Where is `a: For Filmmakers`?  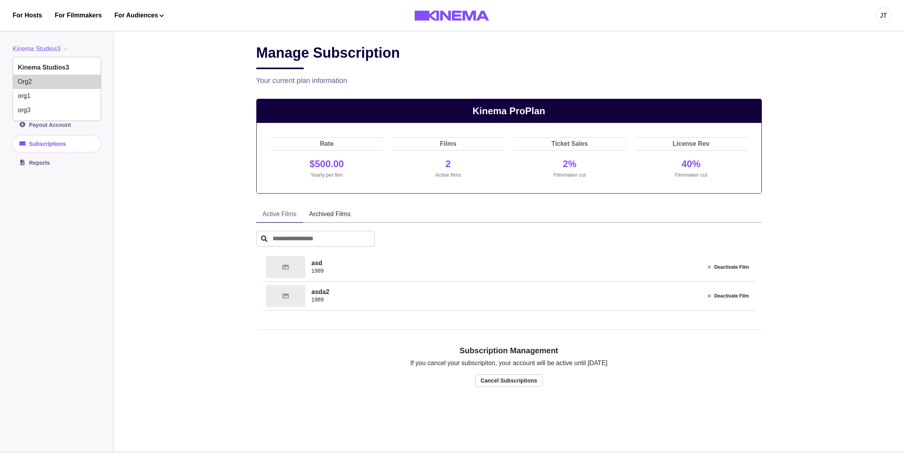
a: For Filmmakers is located at coordinates (78, 15).